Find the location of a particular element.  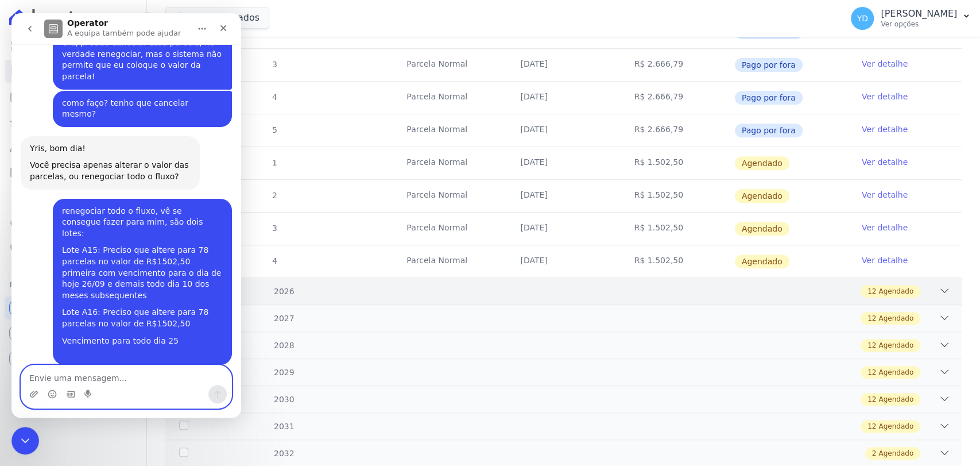

button: Início is located at coordinates (191, 16).